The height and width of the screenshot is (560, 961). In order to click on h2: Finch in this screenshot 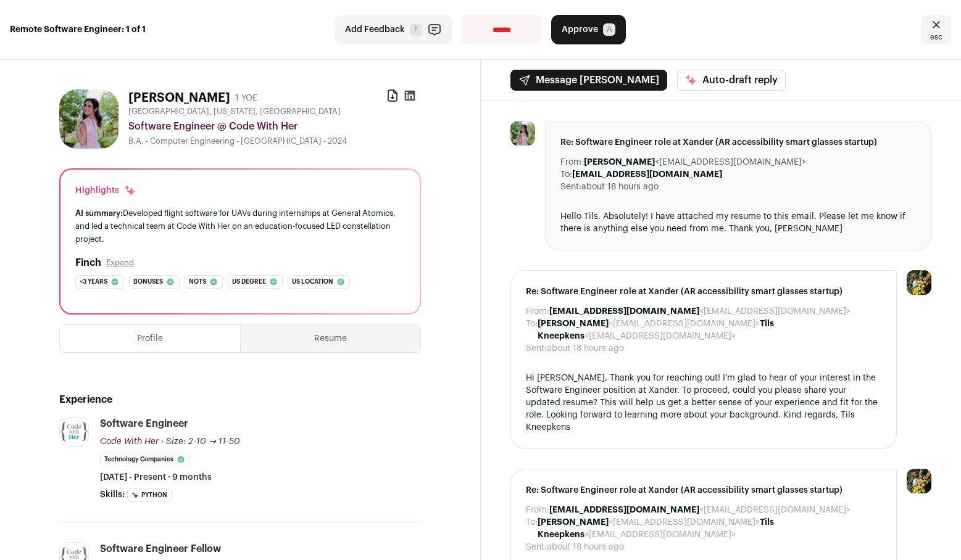, I will do `click(88, 263)`.